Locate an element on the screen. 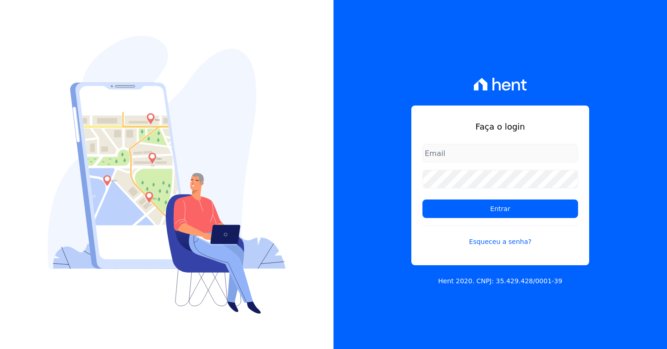 The height and width of the screenshot is (349, 667). input: Email is located at coordinates (500, 153).